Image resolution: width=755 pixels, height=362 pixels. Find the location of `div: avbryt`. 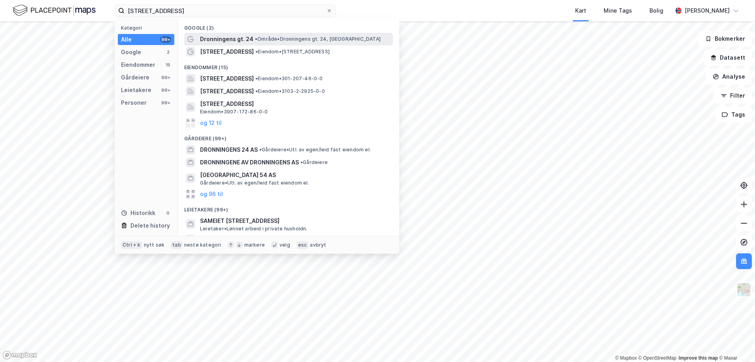

div: avbryt is located at coordinates (318, 245).